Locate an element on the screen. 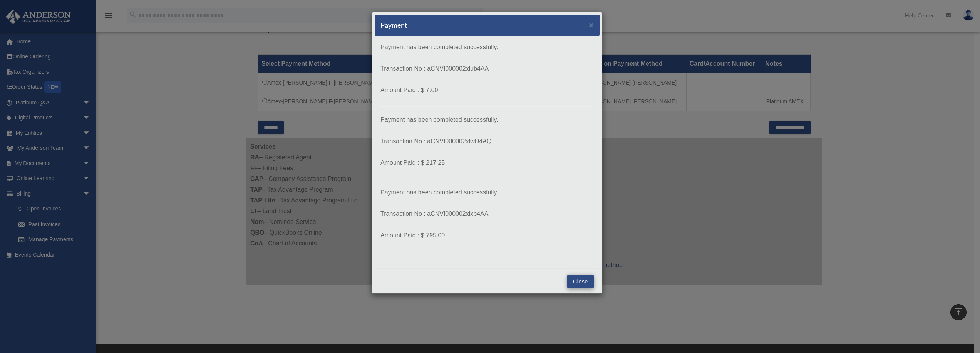 Image resolution: width=980 pixels, height=353 pixels. p: Transaction No : aCNVI000002xlwD4AQ is located at coordinates (487, 141).